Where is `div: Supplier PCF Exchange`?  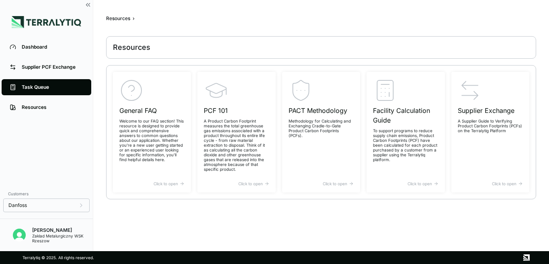
div: Supplier PCF Exchange is located at coordinates (52, 67).